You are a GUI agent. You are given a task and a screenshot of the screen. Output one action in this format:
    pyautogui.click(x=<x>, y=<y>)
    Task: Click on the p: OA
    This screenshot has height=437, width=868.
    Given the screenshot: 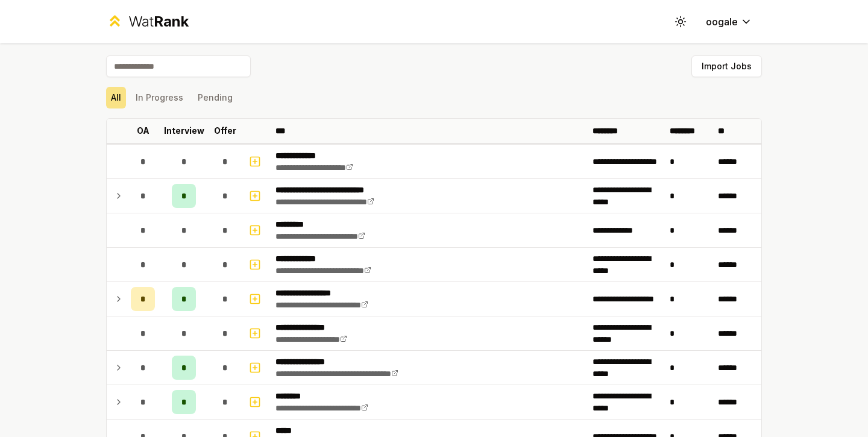 What is the action you would take?
    pyautogui.click(x=143, y=131)
    